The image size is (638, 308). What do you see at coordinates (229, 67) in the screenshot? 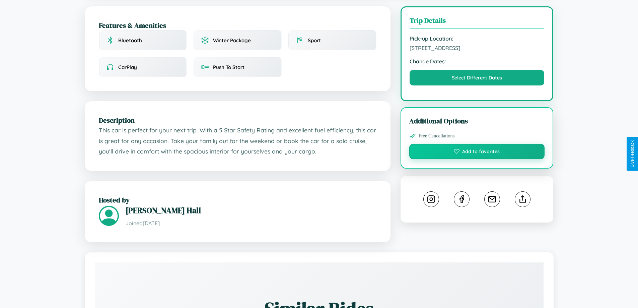
I see `span: Push To Start` at bounding box center [229, 67].